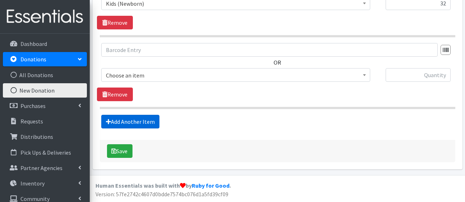 This screenshot has width=465, height=202. Describe the element at coordinates (41, 168) in the screenshot. I see `p: Partner Agencies` at that location.